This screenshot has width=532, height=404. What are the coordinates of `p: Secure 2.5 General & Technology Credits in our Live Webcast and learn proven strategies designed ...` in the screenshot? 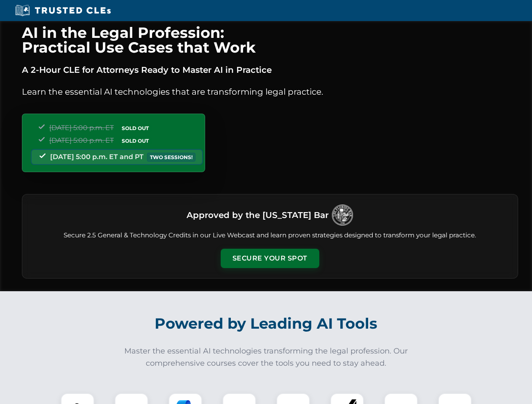 It's located at (270, 235).